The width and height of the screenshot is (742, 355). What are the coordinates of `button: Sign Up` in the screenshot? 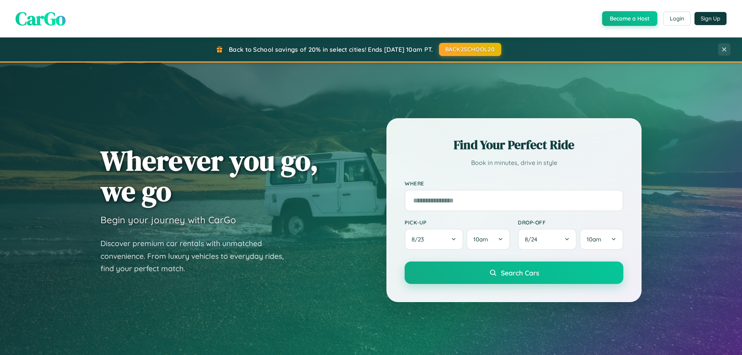 It's located at (710, 19).